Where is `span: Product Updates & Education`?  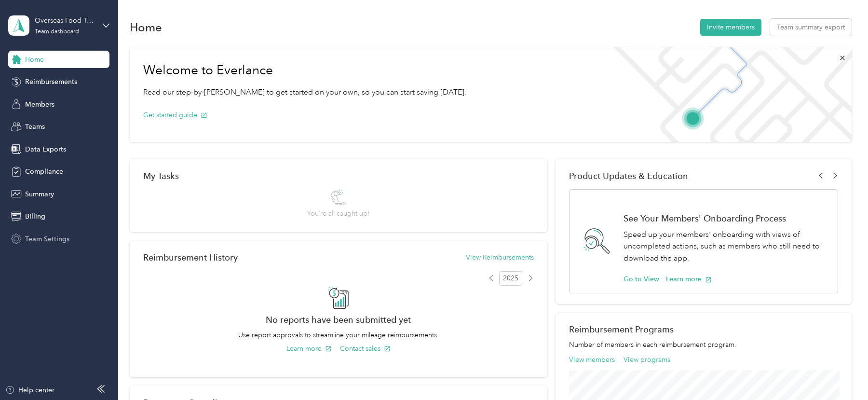 span: Product Updates & Education is located at coordinates (628, 176).